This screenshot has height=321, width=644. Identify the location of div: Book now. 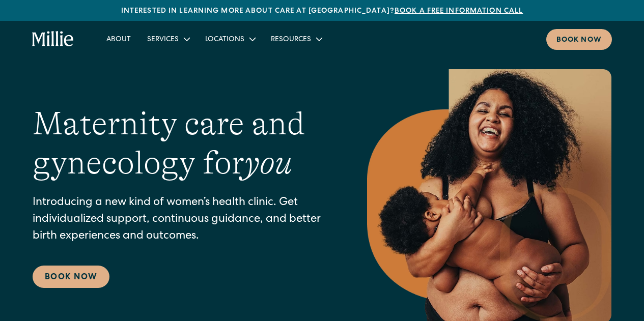
(579, 40).